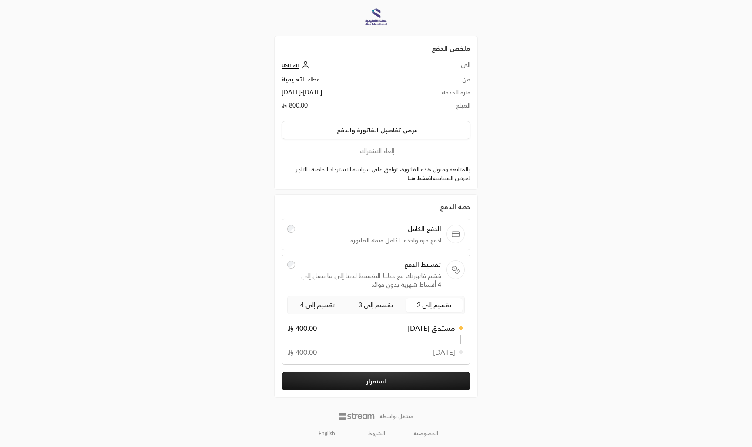 Image resolution: width=752 pixels, height=447 pixels. I want to click on a: usman, so click(296, 64).